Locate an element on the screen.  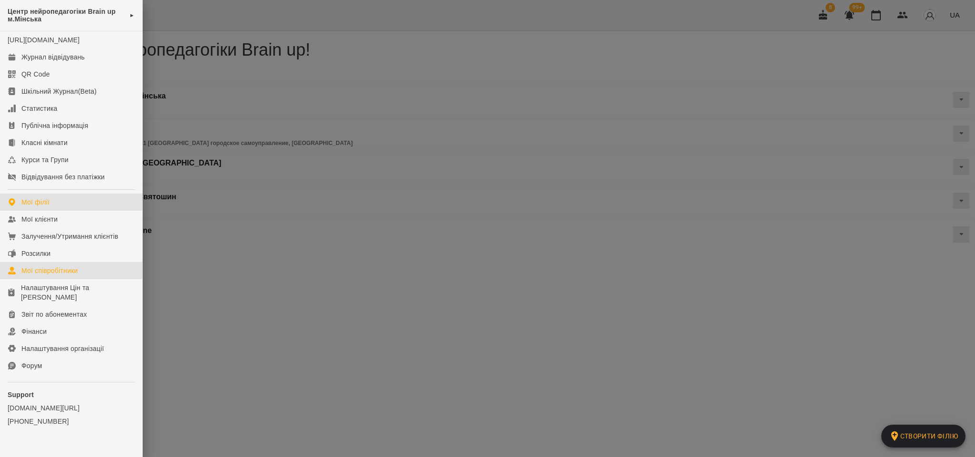
div: Фінанси is located at coordinates (34, 332).